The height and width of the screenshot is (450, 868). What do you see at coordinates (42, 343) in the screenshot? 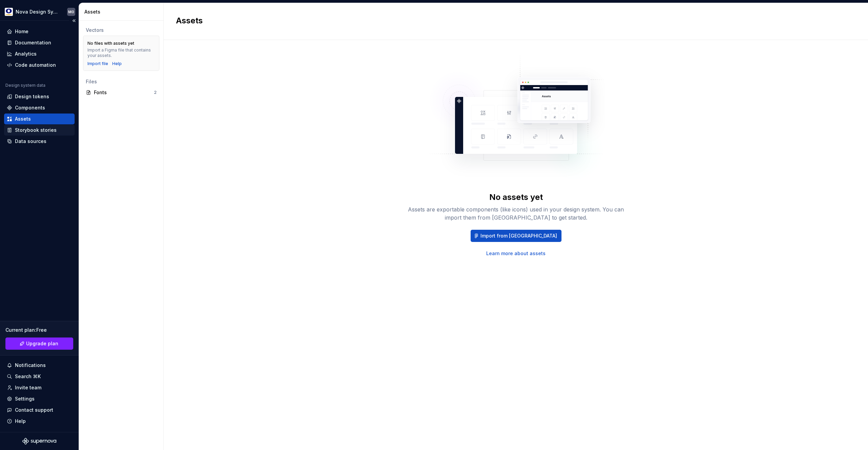
I see `span: Upgrade plan` at bounding box center [42, 343].